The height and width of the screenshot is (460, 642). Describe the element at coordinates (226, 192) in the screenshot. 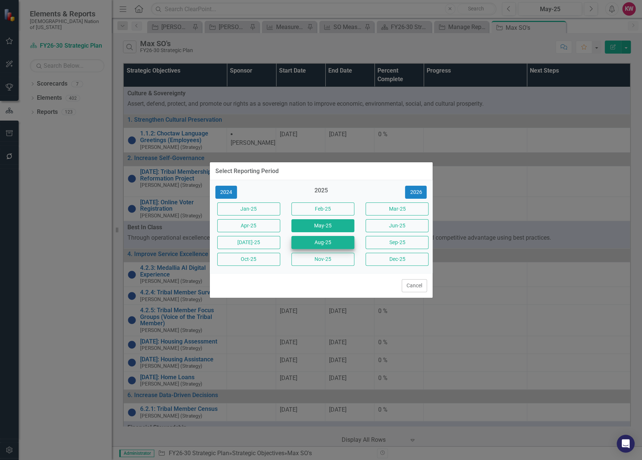

I see `button: 2024` at that location.